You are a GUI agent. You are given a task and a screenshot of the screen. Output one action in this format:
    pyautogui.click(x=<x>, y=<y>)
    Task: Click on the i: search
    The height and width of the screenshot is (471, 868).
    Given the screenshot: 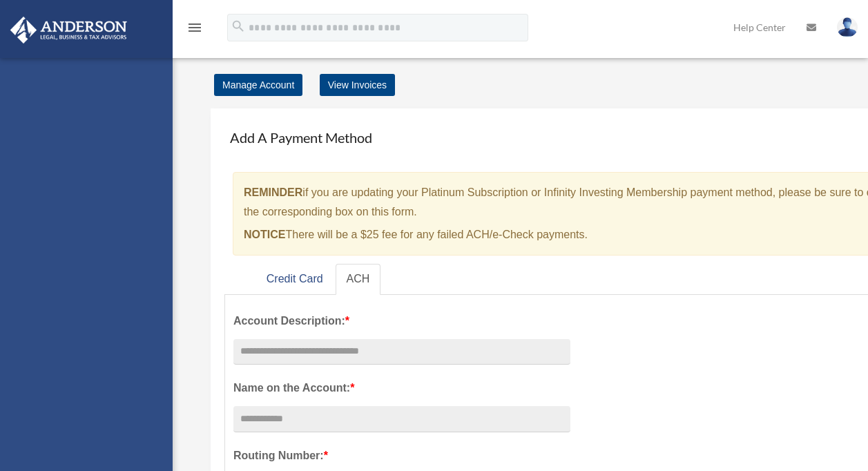 What is the action you would take?
    pyautogui.click(x=239, y=26)
    